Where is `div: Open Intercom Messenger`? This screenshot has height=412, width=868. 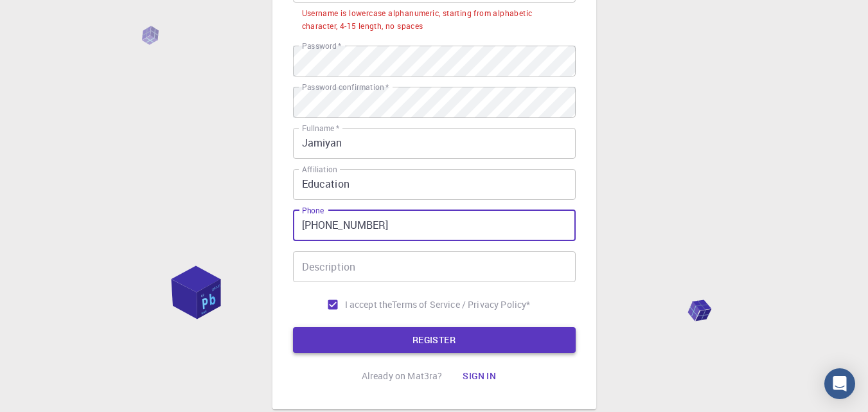
div: Open Intercom Messenger is located at coordinates (839, 384).